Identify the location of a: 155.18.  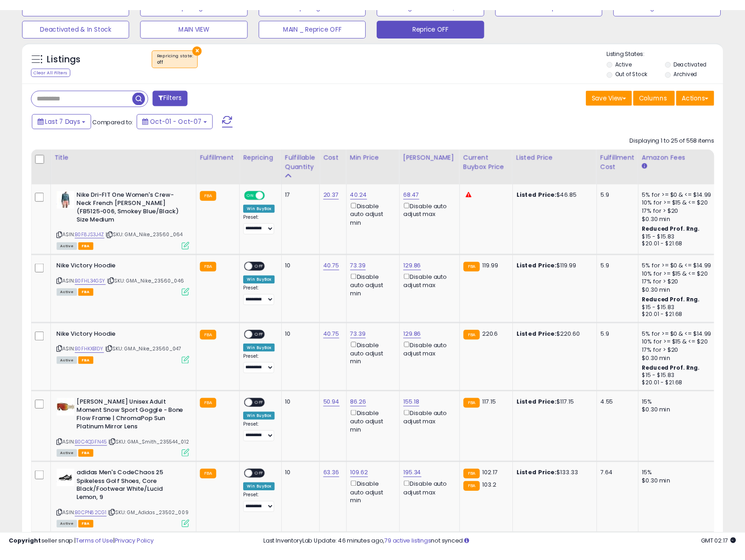
(426, 406).